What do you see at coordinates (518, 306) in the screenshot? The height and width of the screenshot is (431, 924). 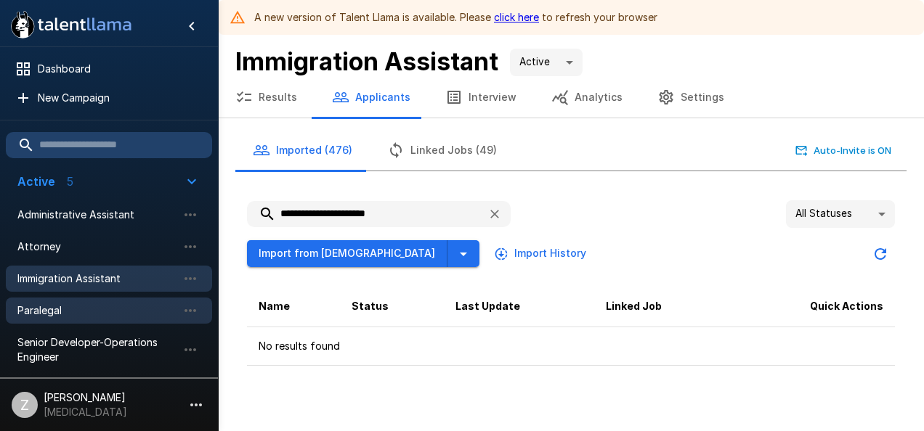 I see `th: Last Update` at bounding box center [518, 306].